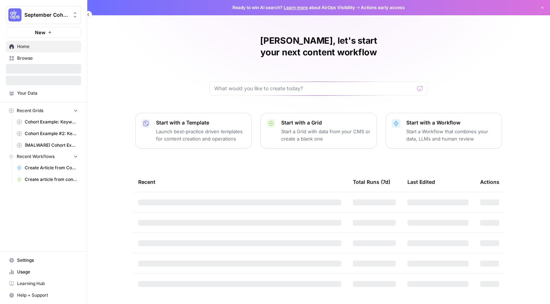 The height and width of the screenshot is (304, 550). Describe the element at coordinates (43, 260) in the screenshot. I see `a: Settings` at that location.